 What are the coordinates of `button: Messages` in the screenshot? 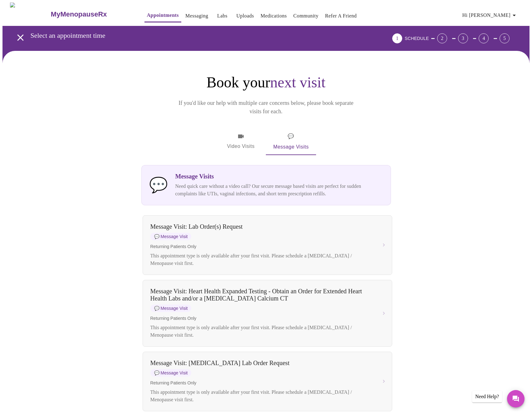 It's located at (516, 399).